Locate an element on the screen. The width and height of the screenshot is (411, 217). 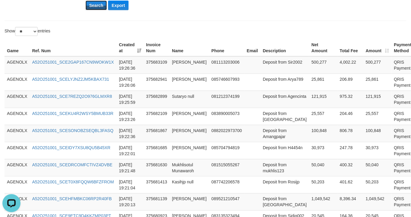
label: Show entries is located at coordinates (27, 32).